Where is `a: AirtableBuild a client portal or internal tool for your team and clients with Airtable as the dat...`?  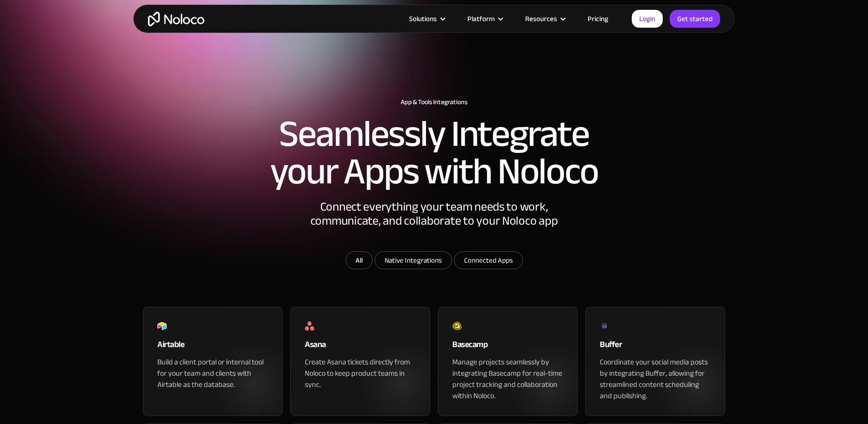
a: AirtableBuild a client portal or internal tool for your team and clients with Airtable as the dat... is located at coordinates (213, 361).